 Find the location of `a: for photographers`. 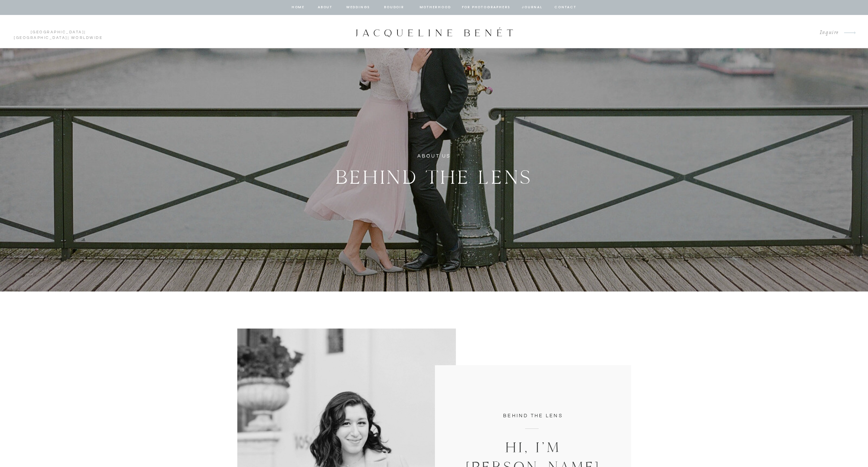

a: for photographers is located at coordinates (486, 7).